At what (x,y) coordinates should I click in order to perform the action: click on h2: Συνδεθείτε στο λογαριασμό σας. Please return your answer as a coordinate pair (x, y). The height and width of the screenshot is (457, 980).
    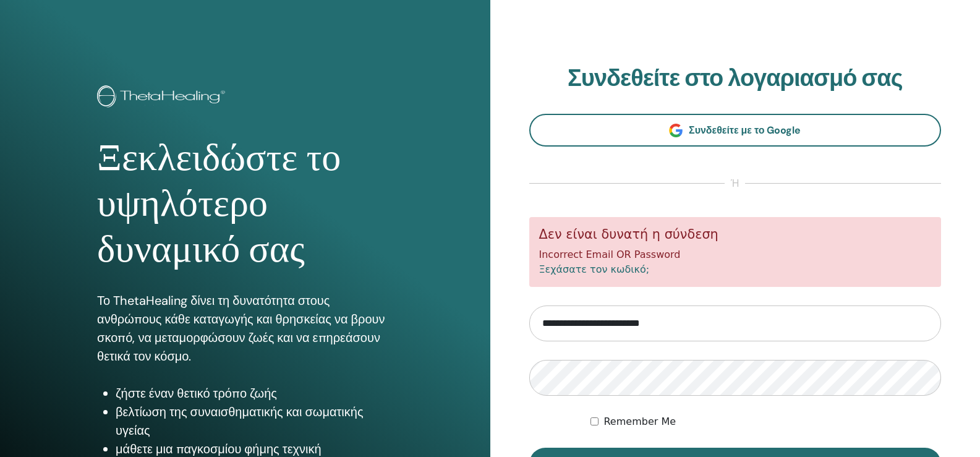
    Looking at the image, I should click on (736, 78).